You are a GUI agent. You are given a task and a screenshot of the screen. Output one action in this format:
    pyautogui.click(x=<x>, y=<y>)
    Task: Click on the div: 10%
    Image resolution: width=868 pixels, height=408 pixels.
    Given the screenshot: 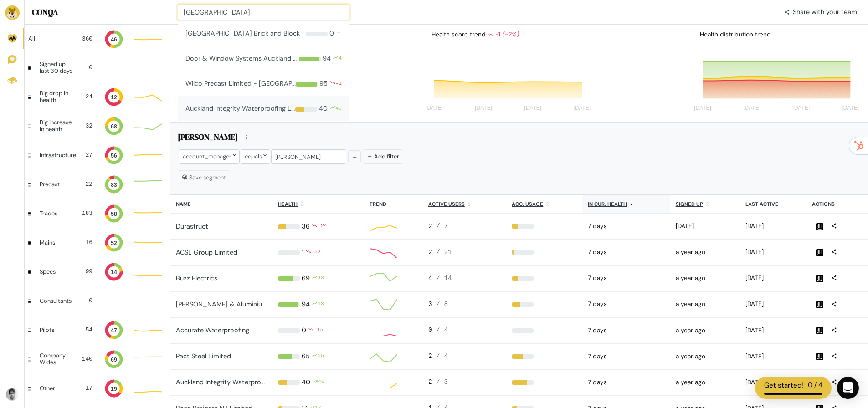 What is the action you would take?
    pyautogui.click(x=544, y=252)
    